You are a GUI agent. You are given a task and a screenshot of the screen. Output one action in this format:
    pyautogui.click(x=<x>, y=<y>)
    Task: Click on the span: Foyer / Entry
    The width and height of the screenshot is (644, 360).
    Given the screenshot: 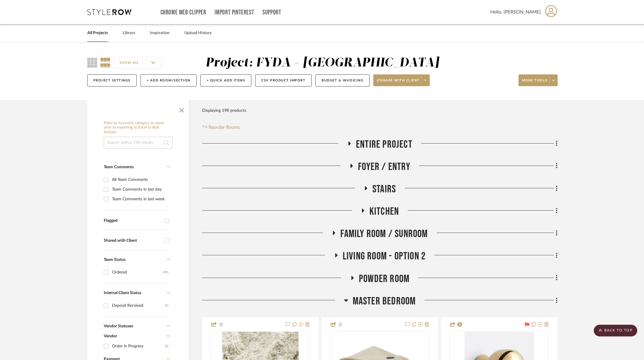 What is the action you would take?
    pyautogui.click(x=384, y=167)
    